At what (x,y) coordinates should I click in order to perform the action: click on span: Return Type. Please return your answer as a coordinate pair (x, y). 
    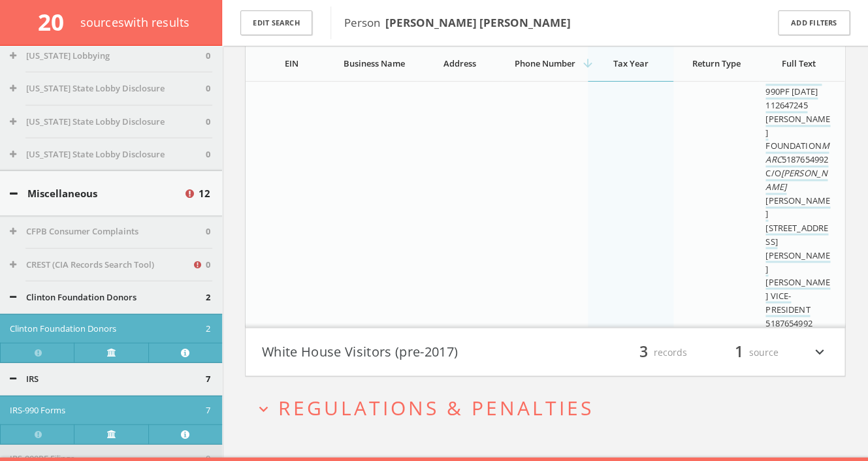
    Looking at the image, I should click on (716, 63).